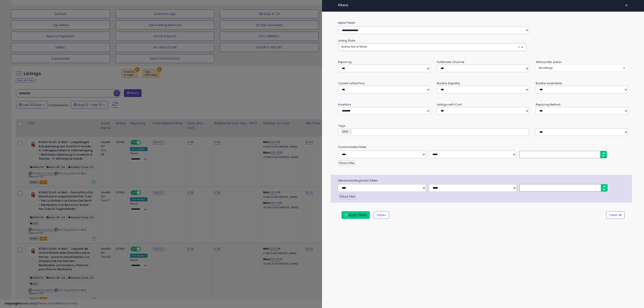 This screenshot has height=308, width=644. What do you see at coordinates (448, 83) in the screenshot?
I see `small: BuyBox Eligibility` at bounding box center [448, 83].